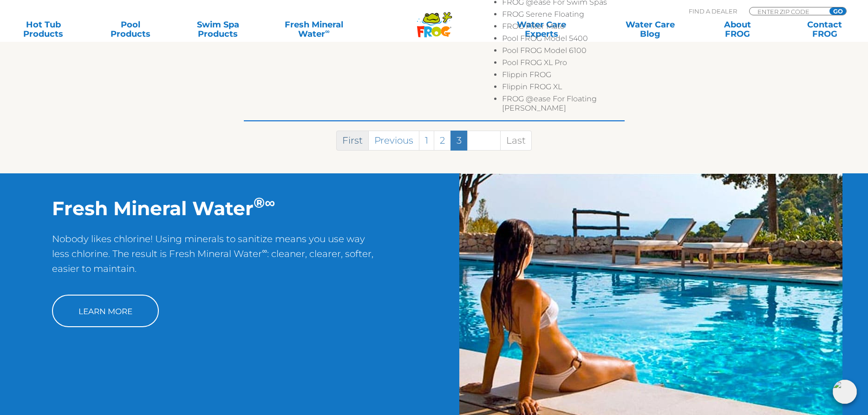  Describe the element at coordinates (563, 76) in the screenshot. I see `li: Flippin FROG` at that location.